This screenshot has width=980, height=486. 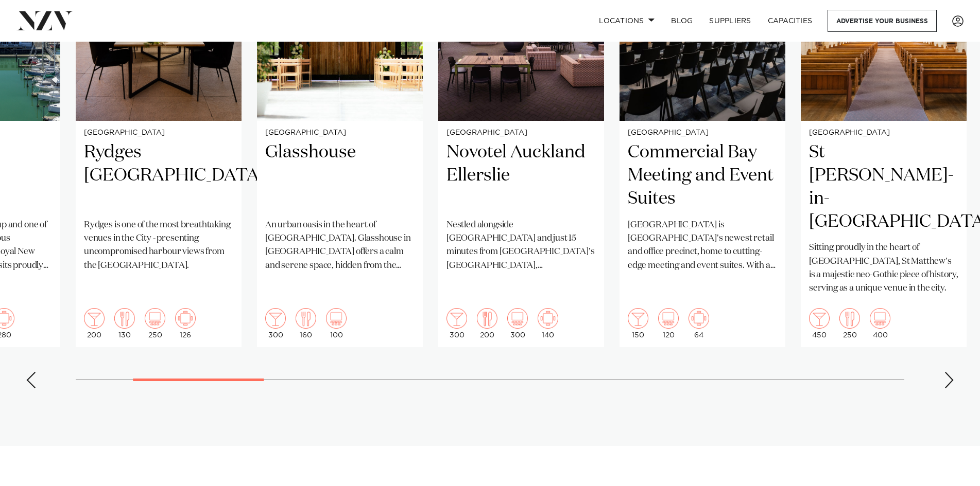 I want to click on div: 400, so click(x=880, y=324).